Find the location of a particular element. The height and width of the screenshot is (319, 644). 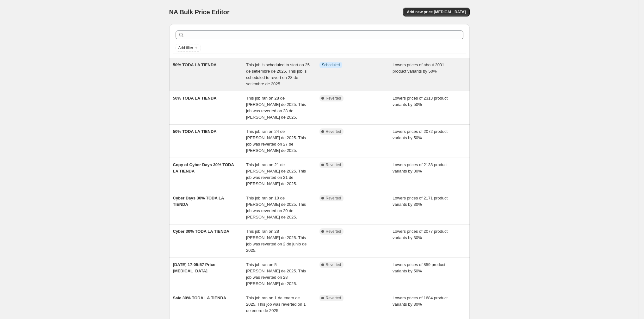

span: Lowers prices of 859 product variants by 50% is located at coordinates (419, 268).